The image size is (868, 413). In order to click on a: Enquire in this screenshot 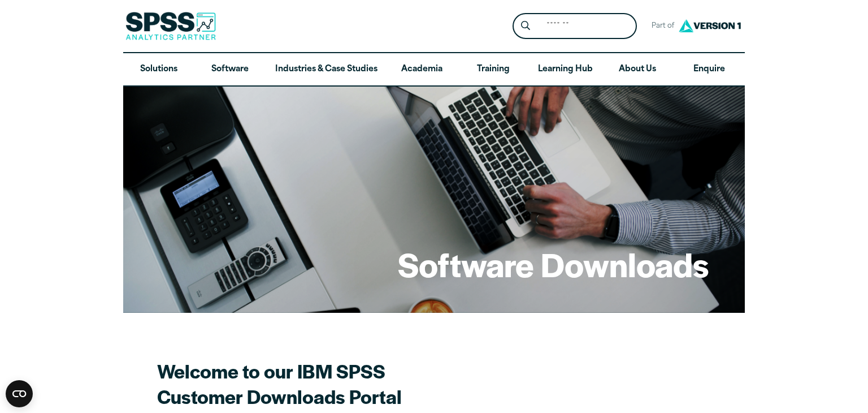, I will do `click(709, 70)`.